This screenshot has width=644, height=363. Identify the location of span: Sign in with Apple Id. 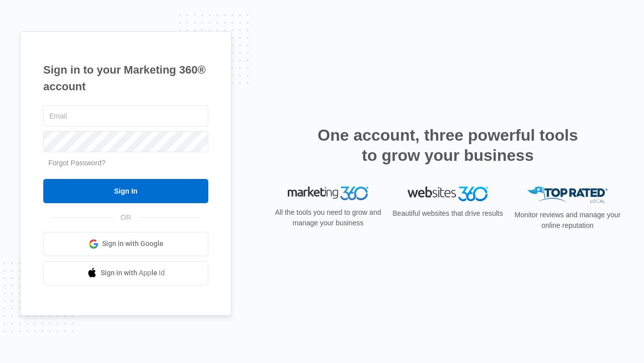
(133, 272).